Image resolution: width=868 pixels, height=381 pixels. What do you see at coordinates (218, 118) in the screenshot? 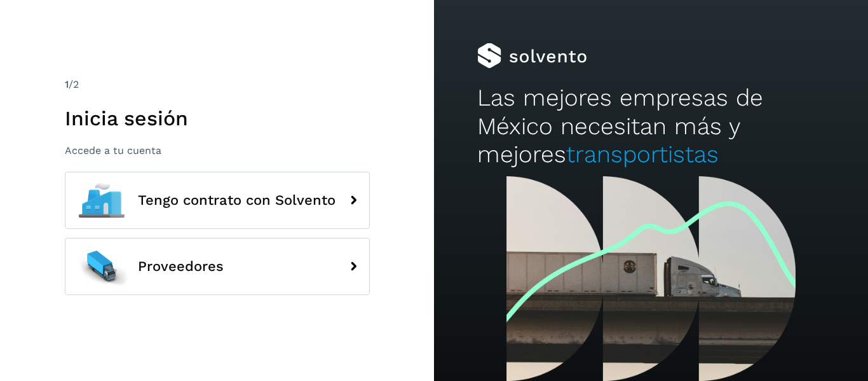
I see `h1: Inicia sesión` at bounding box center [218, 118].